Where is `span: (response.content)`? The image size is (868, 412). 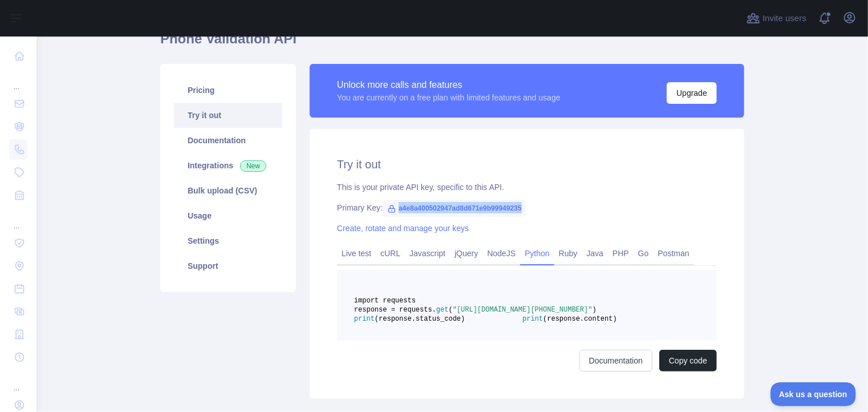 span: (response.content) is located at coordinates (580, 319).